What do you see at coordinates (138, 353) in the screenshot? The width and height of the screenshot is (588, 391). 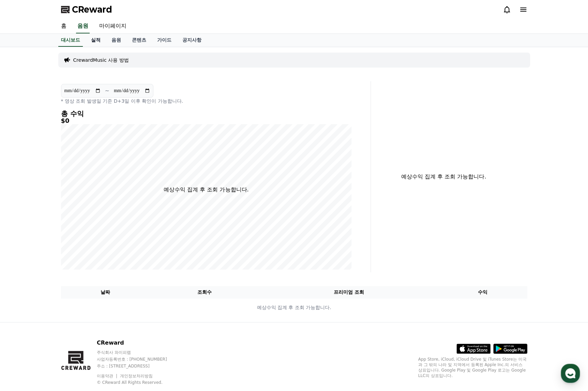 I see `p: 주식회사 와이피랩` at bounding box center [138, 353].